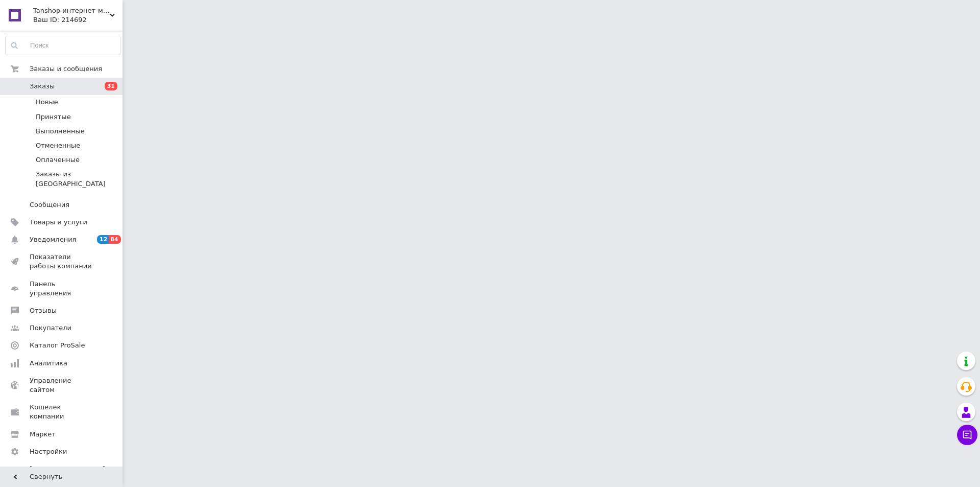 The image size is (980, 487). What do you see at coordinates (77, 20) in the screenshot?
I see `div: Ваш ID: 214692` at bounding box center [77, 20].